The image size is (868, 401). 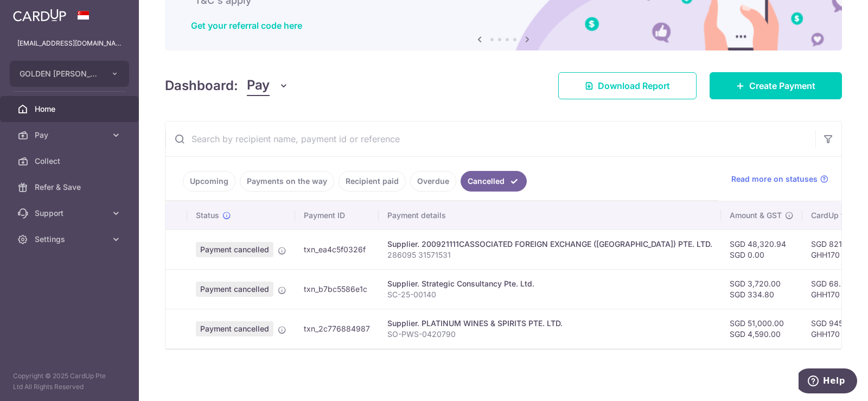 I want to click on div: Supplier. PLATINUM WINES & SPIRITS PTE. LTD., so click(x=550, y=323).